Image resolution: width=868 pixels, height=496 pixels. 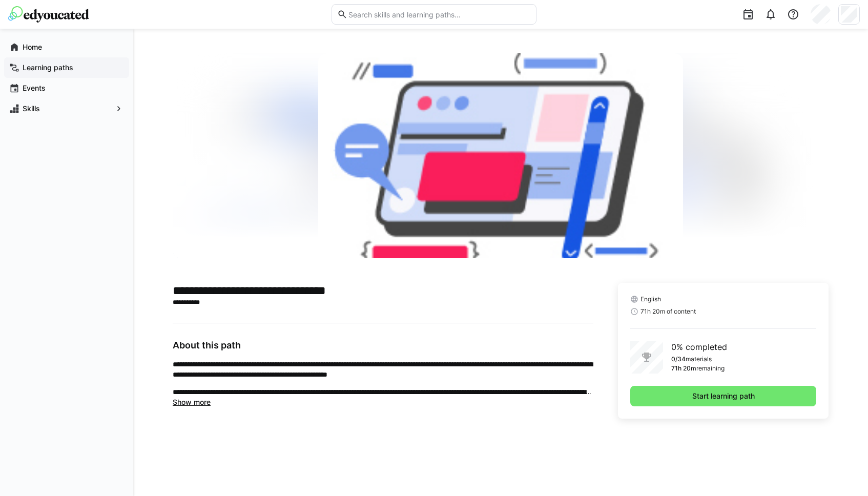 What do you see at coordinates (651, 299) in the screenshot?
I see `span: English` at bounding box center [651, 299].